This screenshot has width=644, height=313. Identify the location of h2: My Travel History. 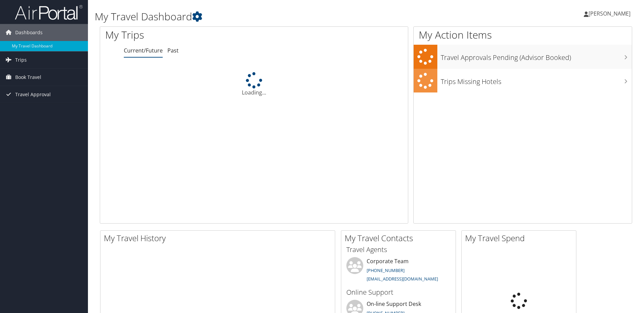
(219, 238).